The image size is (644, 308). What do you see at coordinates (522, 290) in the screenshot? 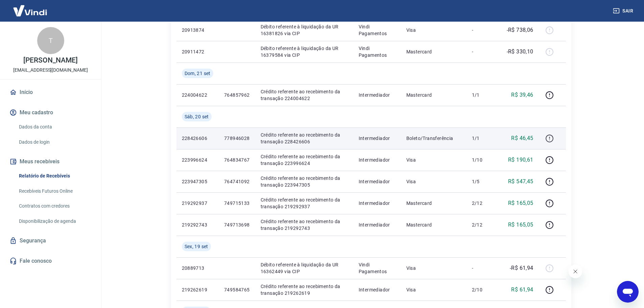
I see `p: R$ 61,94` at bounding box center [522, 290].